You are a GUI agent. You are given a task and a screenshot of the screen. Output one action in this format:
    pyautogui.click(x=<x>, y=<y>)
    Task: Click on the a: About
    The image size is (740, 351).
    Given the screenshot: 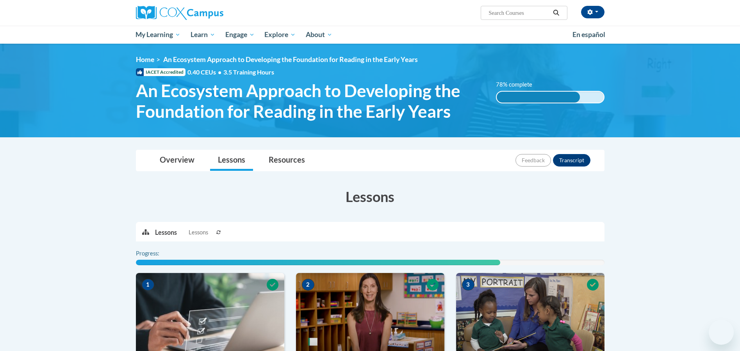 What is the action you would take?
    pyautogui.click(x=319, y=35)
    